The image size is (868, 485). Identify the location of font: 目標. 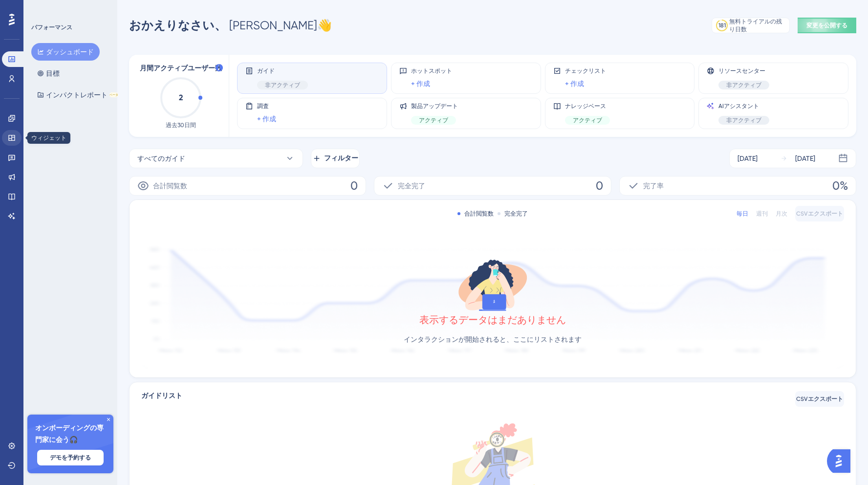
(53, 74).